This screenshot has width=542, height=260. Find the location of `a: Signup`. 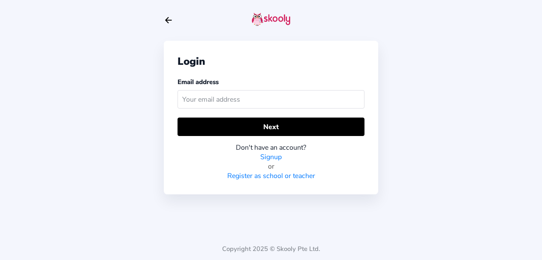

a: Signup is located at coordinates (271, 157).